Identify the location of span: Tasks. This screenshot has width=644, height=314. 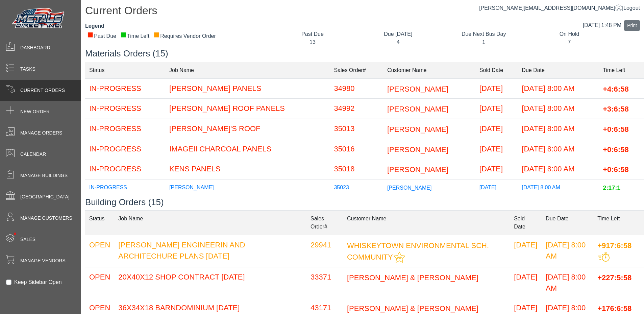
(28, 69).